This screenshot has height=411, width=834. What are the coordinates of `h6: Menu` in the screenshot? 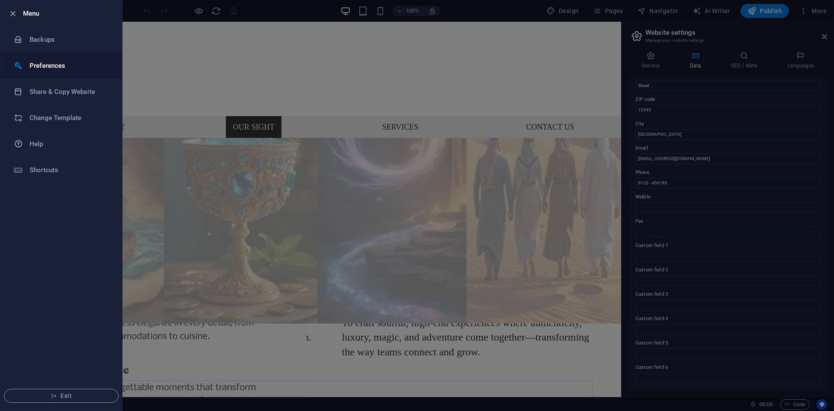 It's located at (69, 13).